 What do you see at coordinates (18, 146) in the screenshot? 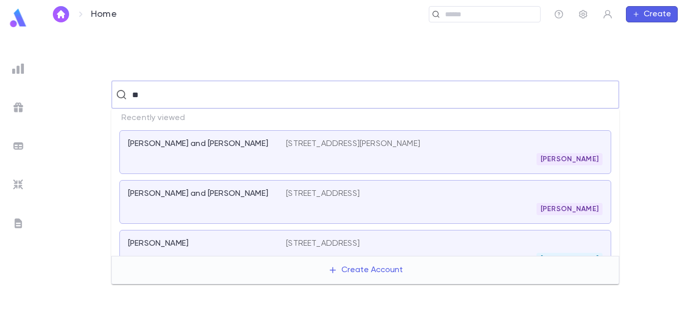
I see `img: batches_grey.339ca447c9d9533ef1741baa751efc33.svg` at bounding box center [18, 146].